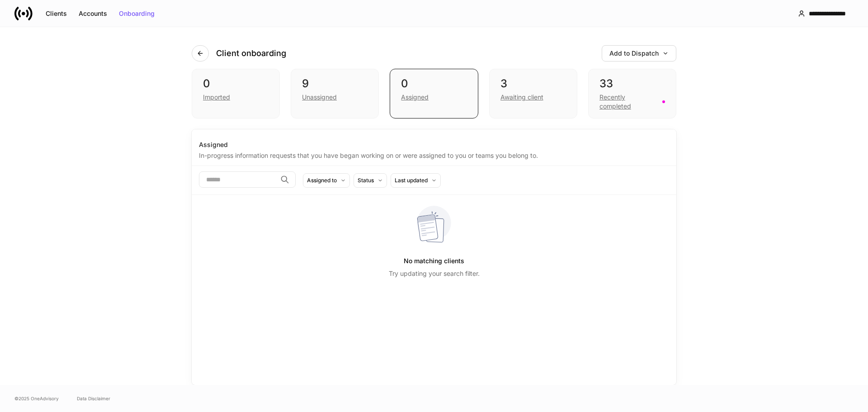 The image size is (868, 412). What do you see at coordinates (334, 94) in the screenshot?
I see `div: 9Unassigned` at bounding box center [334, 94].